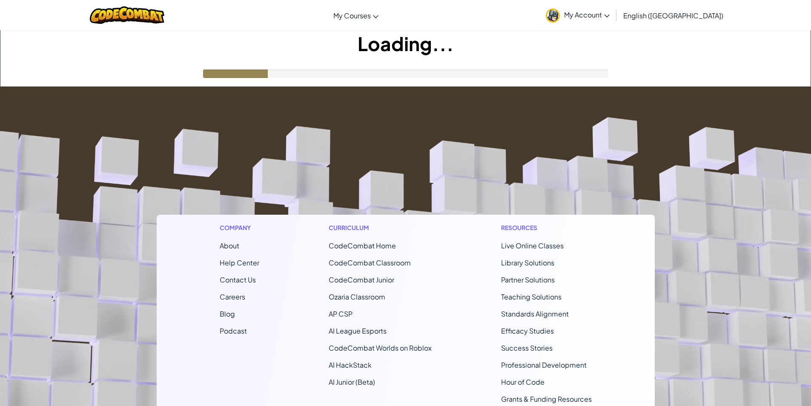 The width and height of the screenshot is (811, 406). Describe the element at coordinates (380, 227) in the screenshot. I see `h1: Curriculum` at that location.